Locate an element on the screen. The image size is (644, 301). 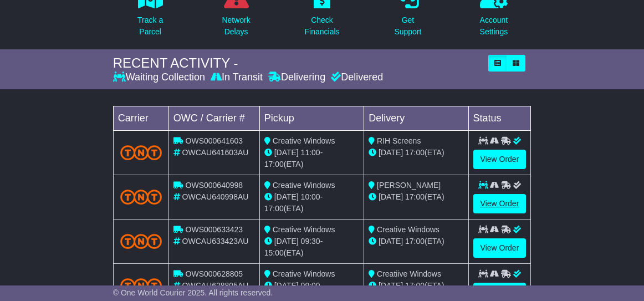
span: 09:30 is located at coordinates (310, 241).